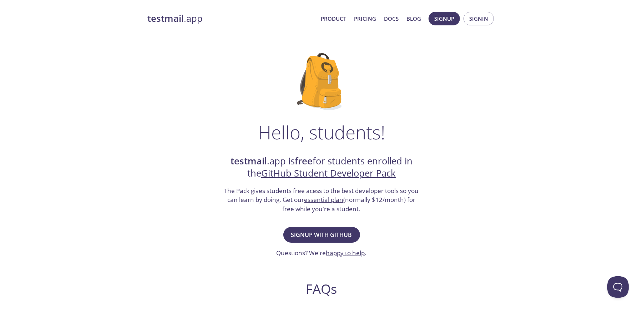 The height and width of the screenshot is (312, 643). Describe the element at coordinates (444, 19) in the screenshot. I see `span: Signup` at that location.